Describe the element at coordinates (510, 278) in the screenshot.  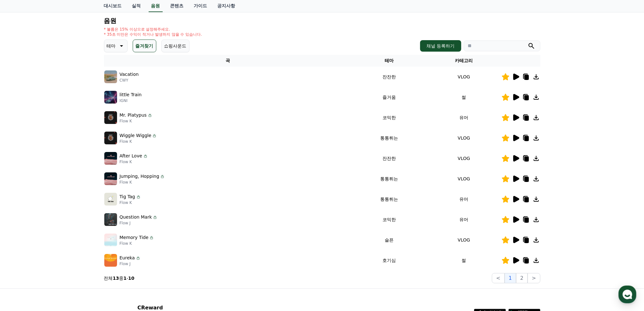
I see `button: 1` at that location.